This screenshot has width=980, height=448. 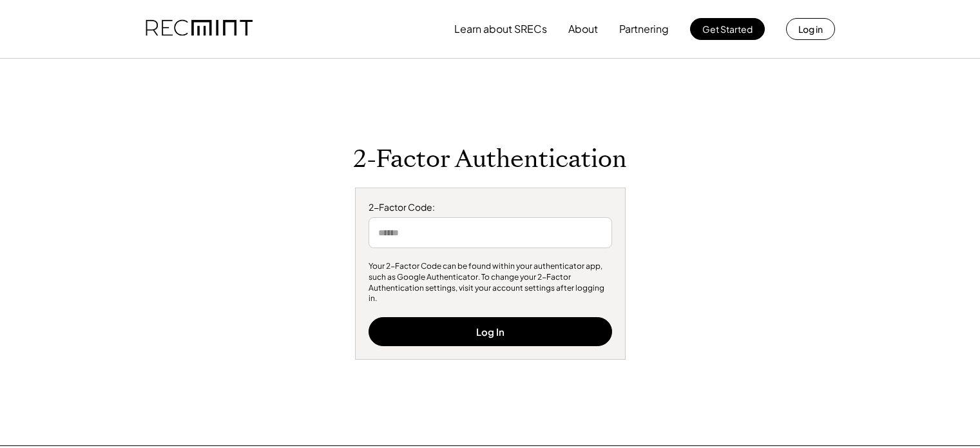 I want to click on button: About, so click(x=583, y=29).